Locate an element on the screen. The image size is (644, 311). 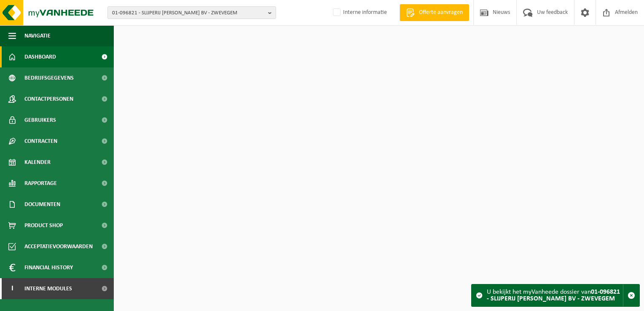
span: Contracten is located at coordinates (41, 141).